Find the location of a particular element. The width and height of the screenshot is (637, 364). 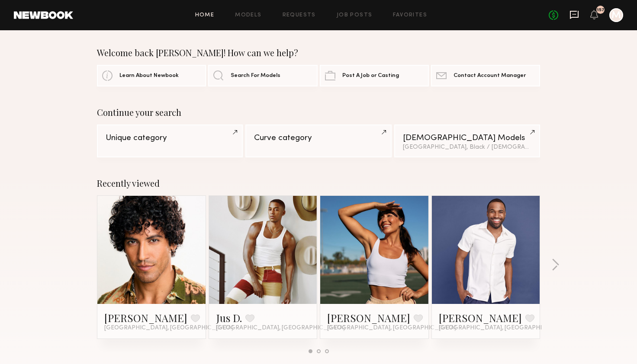

a: Post A Job or Casting is located at coordinates (374, 76).